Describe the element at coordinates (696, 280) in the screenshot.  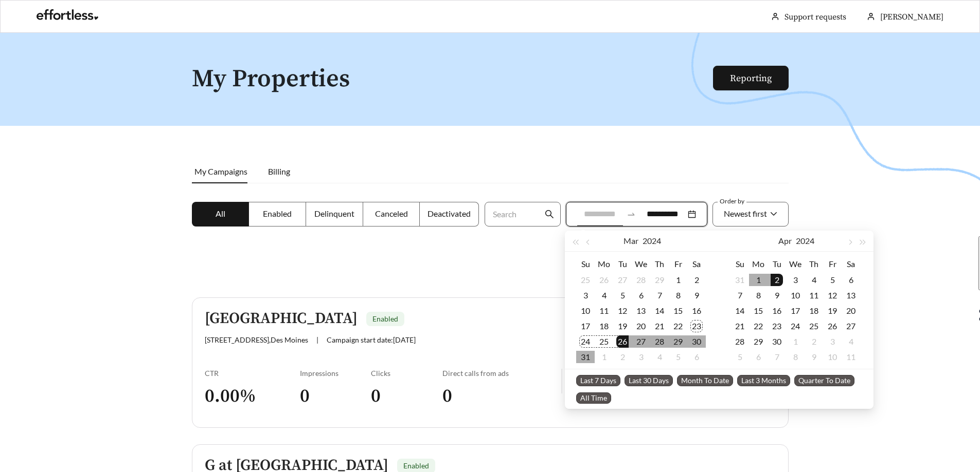
I see `td: 2024-03-02` at that location.